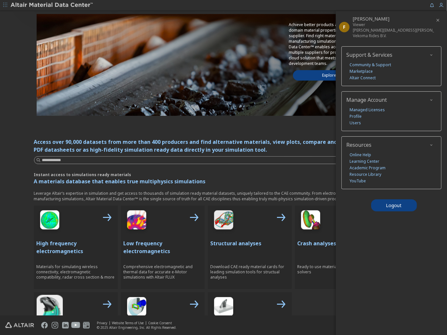 The width and height of the screenshot is (447, 335). What do you see at coordinates (362, 78) in the screenshot?
I see `a: Altair Connect` at bounding box center [362, 78].